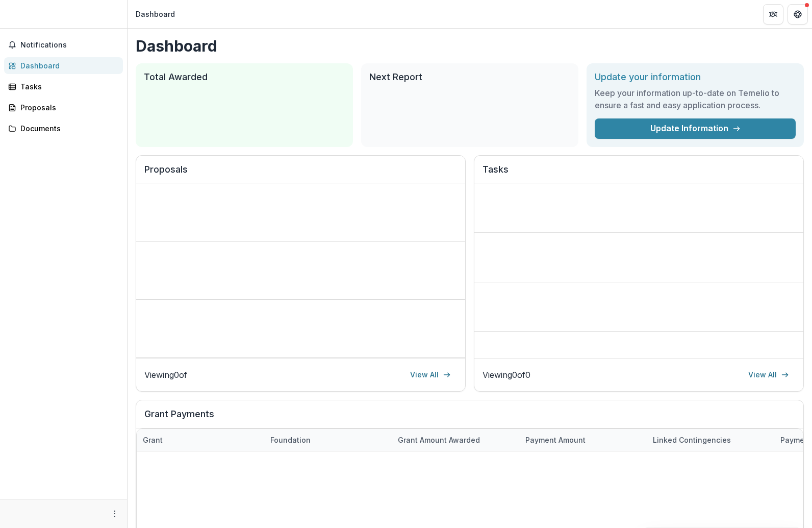  Describe the element at coordinates (244, 77) in the screenshot. I see `h2: Total Awarded` at that location.